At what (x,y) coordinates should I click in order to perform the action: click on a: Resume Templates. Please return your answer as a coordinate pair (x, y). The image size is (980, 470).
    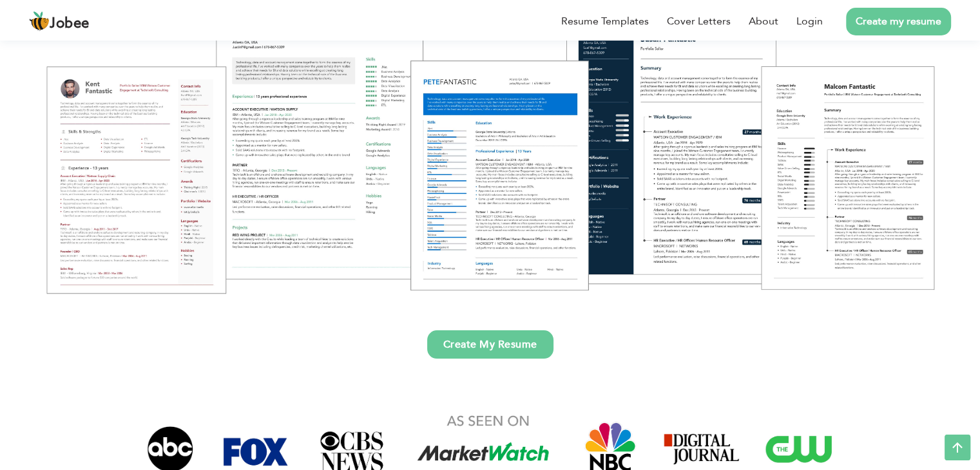
    Looking at the image, I should click on (605, 21).